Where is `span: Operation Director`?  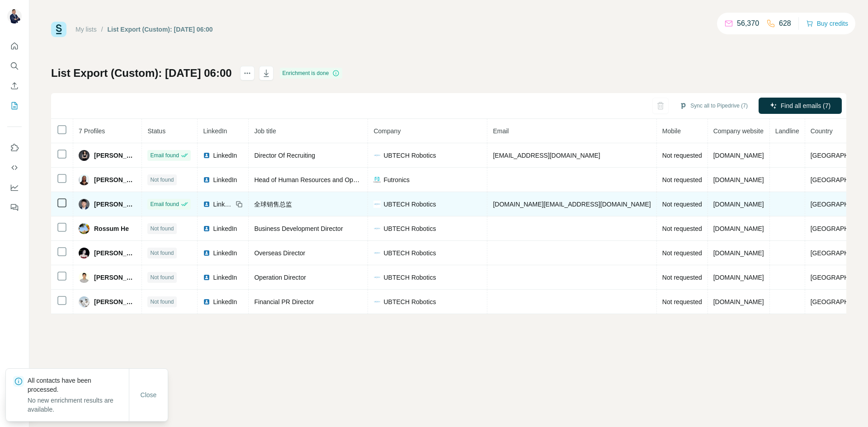 span: Operation Director is located at coordinates (280, 277).